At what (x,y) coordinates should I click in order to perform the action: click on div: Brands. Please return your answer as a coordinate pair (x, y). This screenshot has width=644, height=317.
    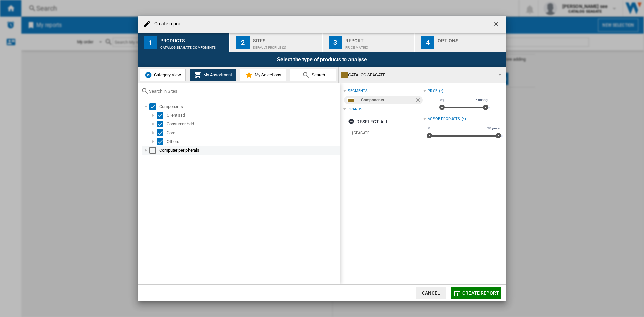
    Looking at the image, I should click on (355, 109).